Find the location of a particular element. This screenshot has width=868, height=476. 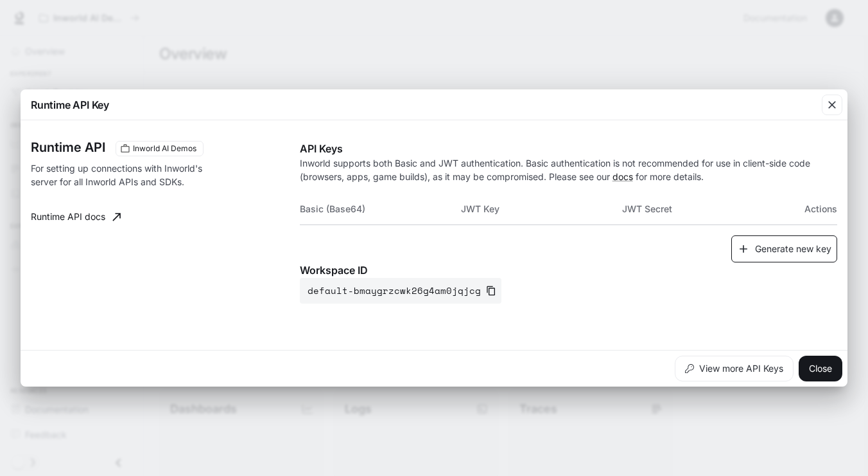

p: For setting up connections with Inworld's server for all Inworld APIs and SDKs. is located at coordinates (128, 175).